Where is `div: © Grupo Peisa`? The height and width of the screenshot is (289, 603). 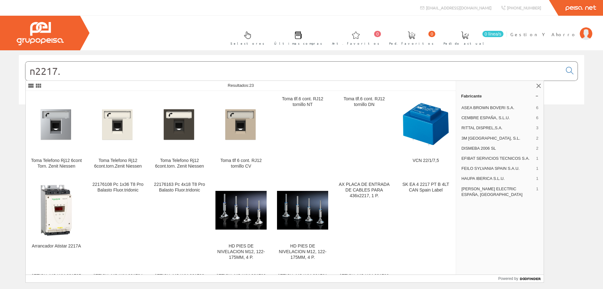 div: © Grupo Peisa is located at coordinates (302, 115).